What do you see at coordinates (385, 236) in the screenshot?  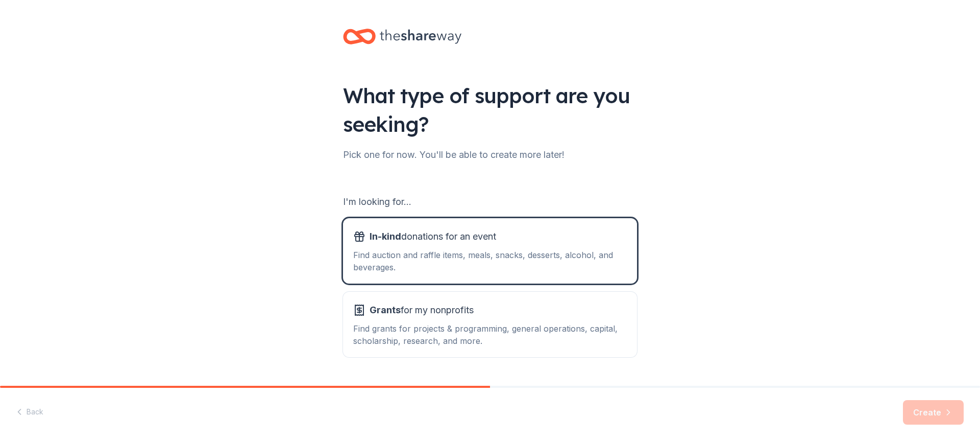 I see `span: In-kind` at bounding box center [385, 236].